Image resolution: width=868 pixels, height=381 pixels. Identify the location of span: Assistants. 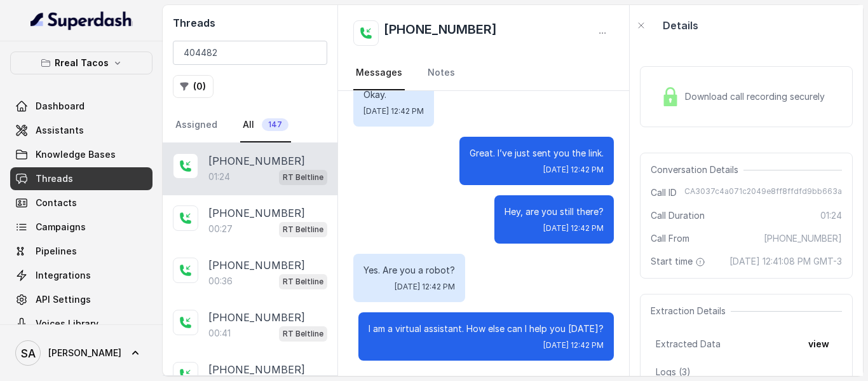
(60, 131).